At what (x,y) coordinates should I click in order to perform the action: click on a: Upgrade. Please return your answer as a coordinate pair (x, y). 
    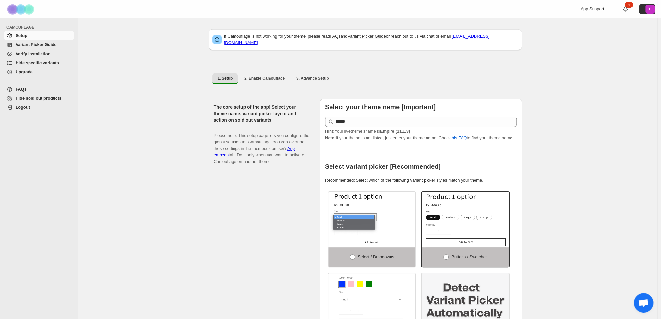
    Looking at the image, I should click on (39, 72).